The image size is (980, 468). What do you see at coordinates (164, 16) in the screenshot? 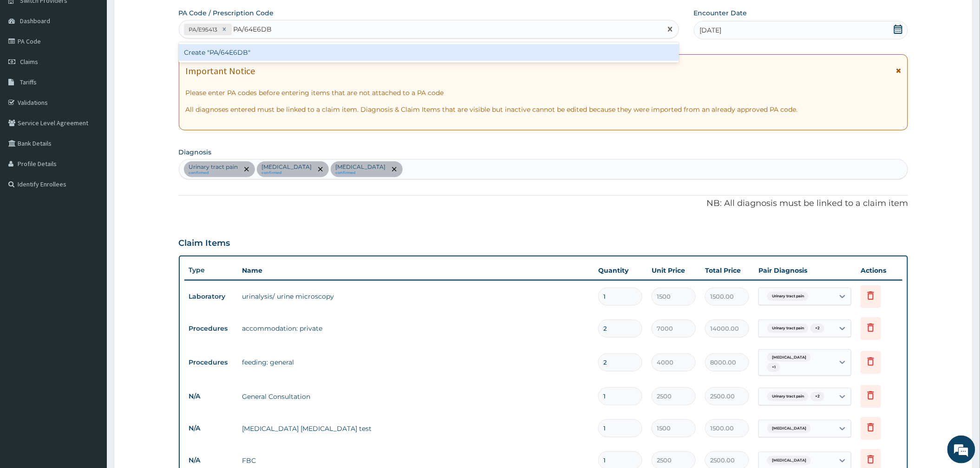
I see `div: Minimize live chat window` at bounding box center [164, 16].